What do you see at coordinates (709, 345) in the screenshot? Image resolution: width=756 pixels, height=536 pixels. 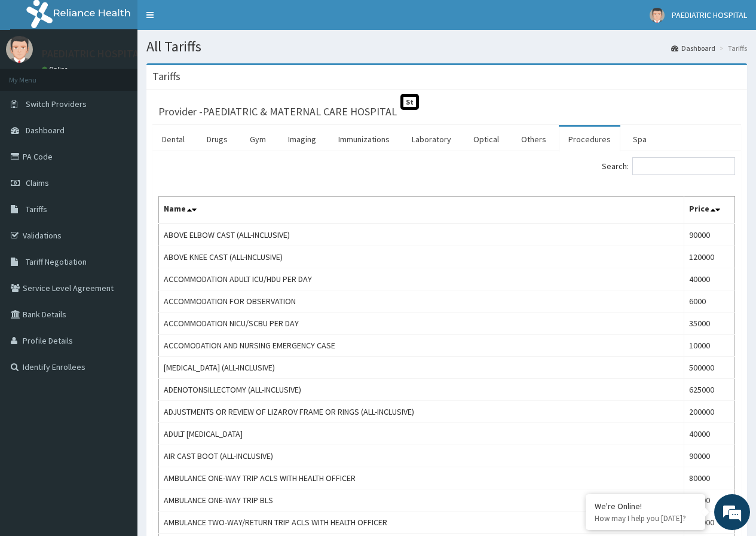 I see `td: 10000` at bounding box center [709, 345].